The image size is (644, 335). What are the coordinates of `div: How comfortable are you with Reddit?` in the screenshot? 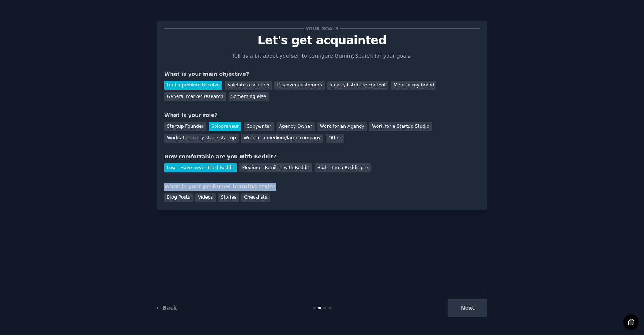 It's located at (322, 156).